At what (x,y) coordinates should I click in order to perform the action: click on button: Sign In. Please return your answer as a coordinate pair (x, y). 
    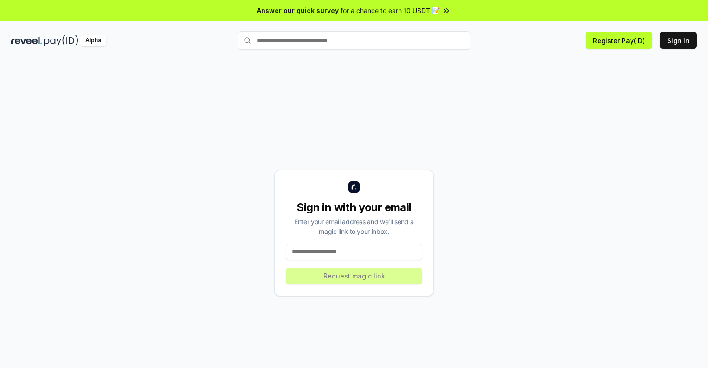
    Looking at the image, I should click on (678, 40).